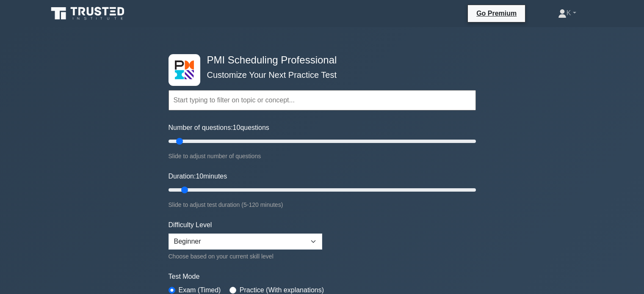  I want to click on label: Test Mode, so click(322, 277).